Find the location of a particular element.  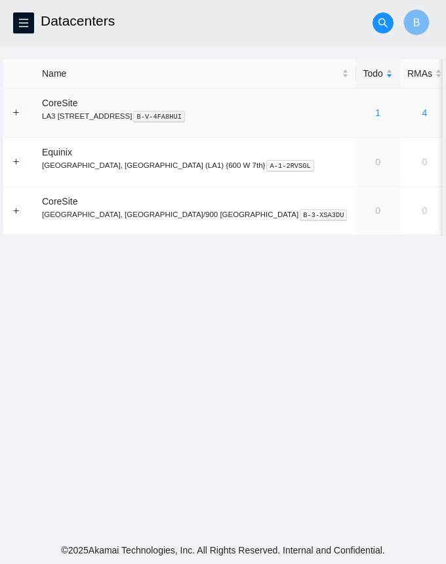

a: 4 is located at coordinates (425, 113).